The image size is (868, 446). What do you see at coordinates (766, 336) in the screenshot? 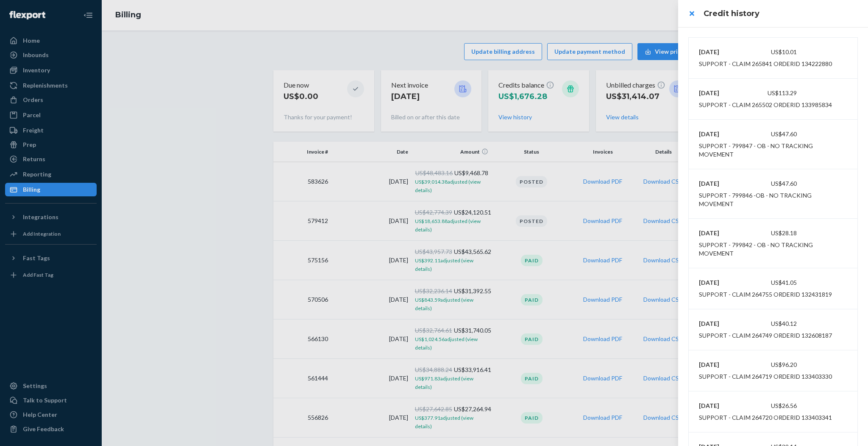
I see `div: SUPPORT - CLAIM 264749 orderId 132608187` at bounding box center [766, 336].